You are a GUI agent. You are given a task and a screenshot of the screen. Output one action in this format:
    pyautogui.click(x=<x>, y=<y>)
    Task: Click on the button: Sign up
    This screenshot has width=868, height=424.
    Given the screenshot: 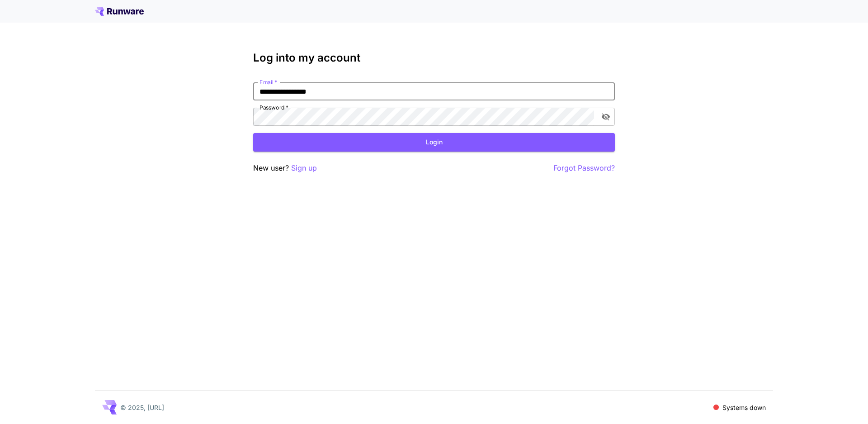 What is the action you would take?
    pyautogui.click(x=304, y=167)
    